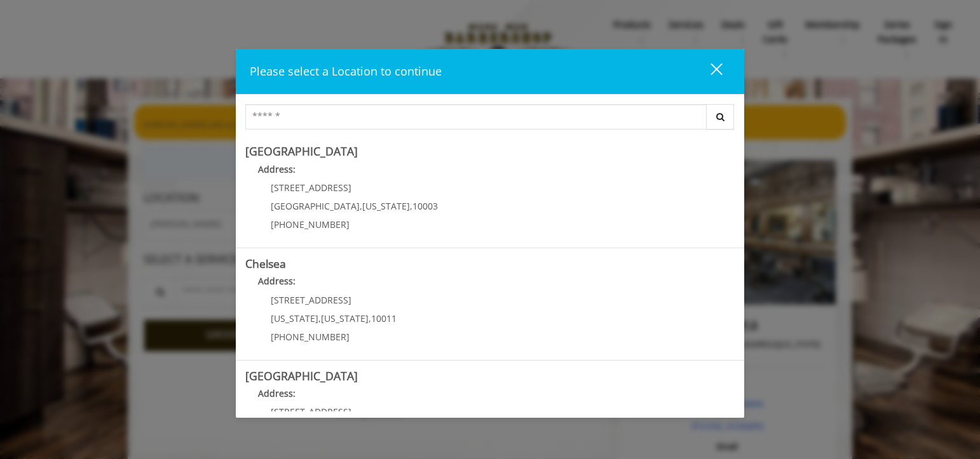  I want to click on span: 10003, so click(425, 205).